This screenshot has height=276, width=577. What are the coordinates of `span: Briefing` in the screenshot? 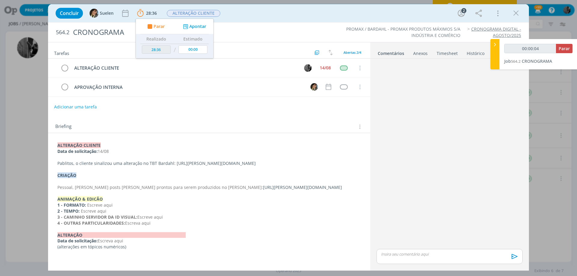 It's located at (63, 127).